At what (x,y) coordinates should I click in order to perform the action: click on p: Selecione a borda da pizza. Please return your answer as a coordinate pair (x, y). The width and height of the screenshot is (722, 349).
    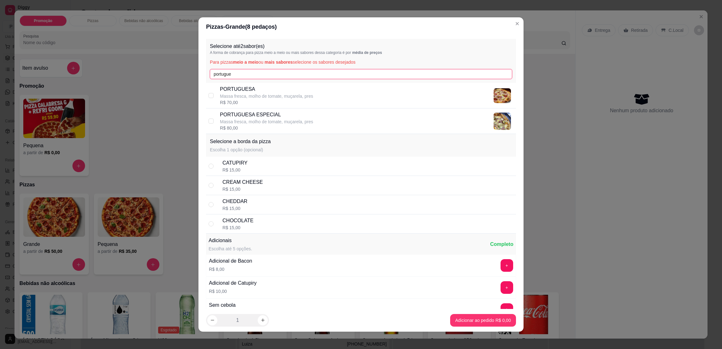
    Looking at the image, I should click on (240, 141).